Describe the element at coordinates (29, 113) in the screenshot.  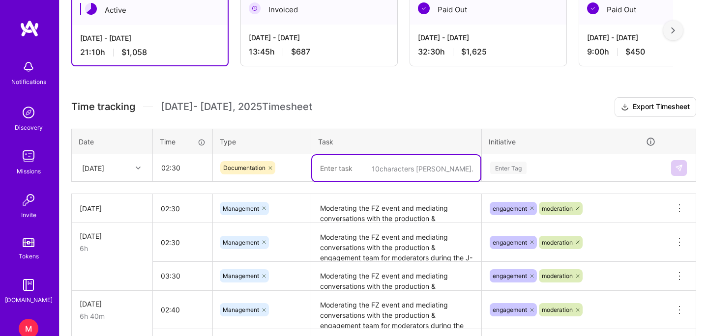
I see `img: discovery` at that location.